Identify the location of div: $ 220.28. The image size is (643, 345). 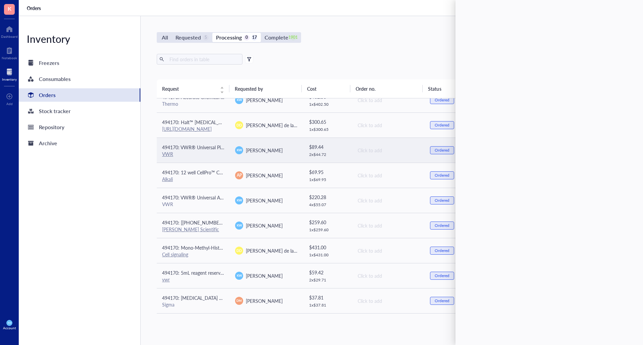
(328, 197).